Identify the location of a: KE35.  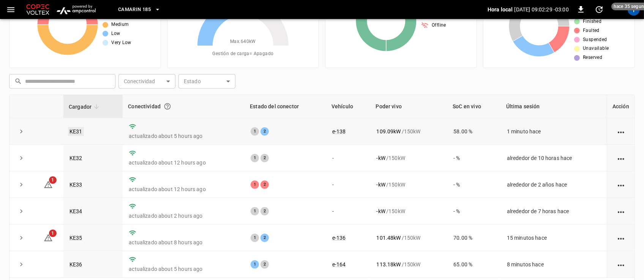
(76, 238).